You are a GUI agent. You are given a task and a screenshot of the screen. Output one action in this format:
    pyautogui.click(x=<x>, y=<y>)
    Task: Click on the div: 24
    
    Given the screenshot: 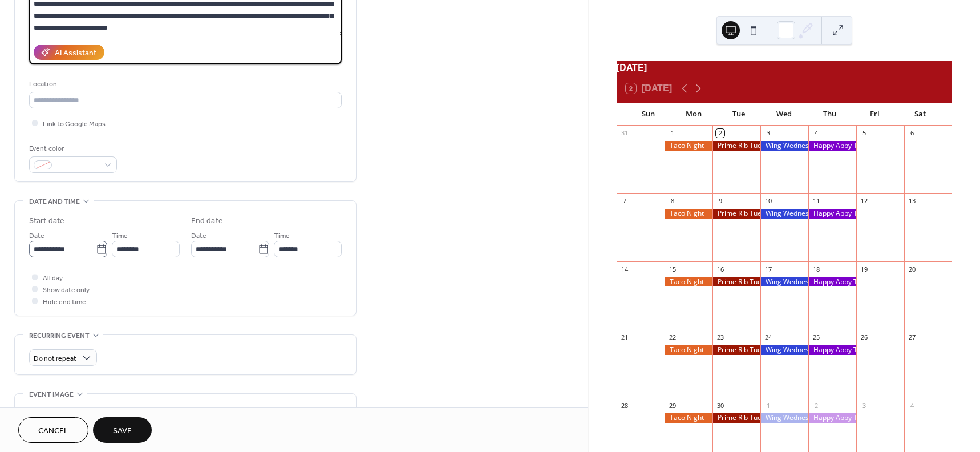 What is the action you would take?
    pyautogui.click(x=768, y=337)
    